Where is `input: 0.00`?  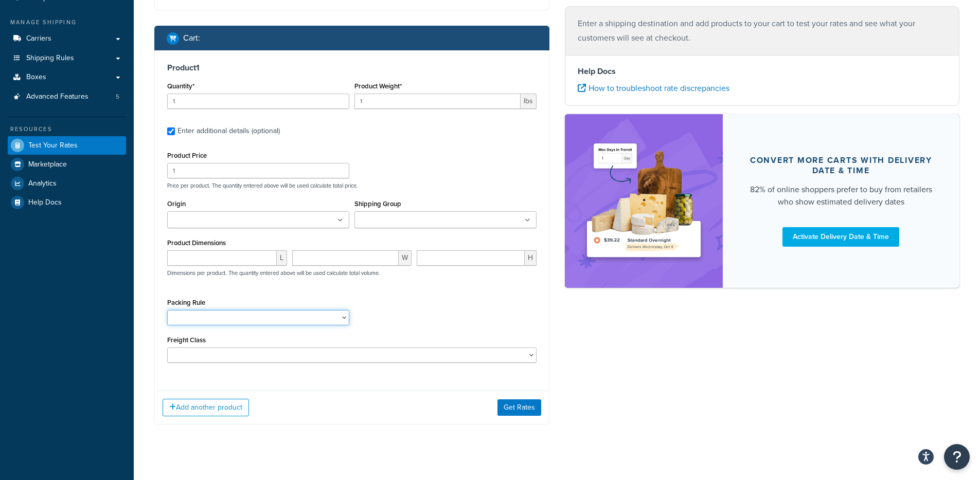 input: 0.00 is located at coordinates (437, 101).